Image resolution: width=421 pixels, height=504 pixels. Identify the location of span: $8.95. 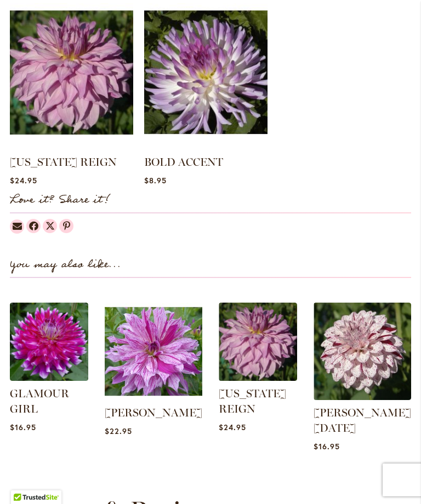
(155, 180).